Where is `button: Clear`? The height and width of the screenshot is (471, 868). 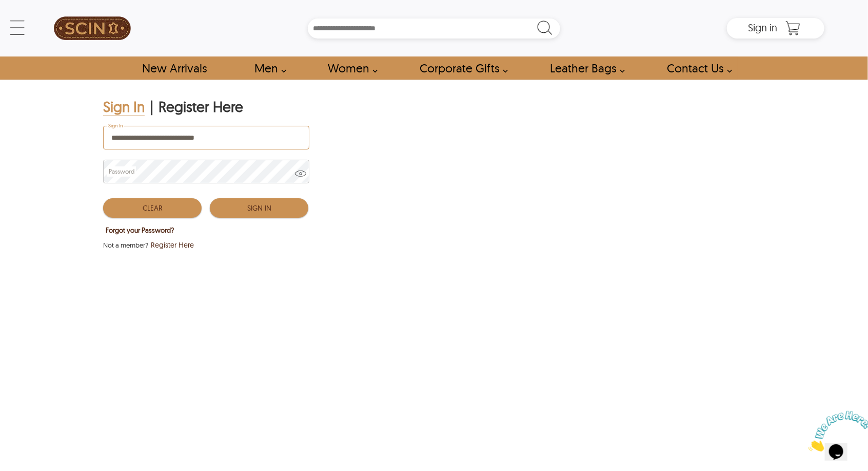
button: Clear is located at coordinates (152, 208).